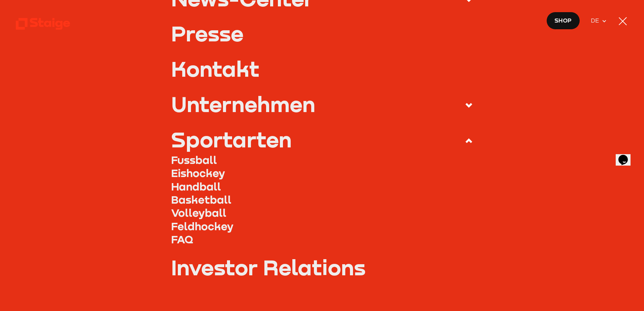 The height and width of the screenshot is (311, 644). Describe the element at coordinates (243, 104) in the screenshot. I see `div: Unternehmen` at that location.